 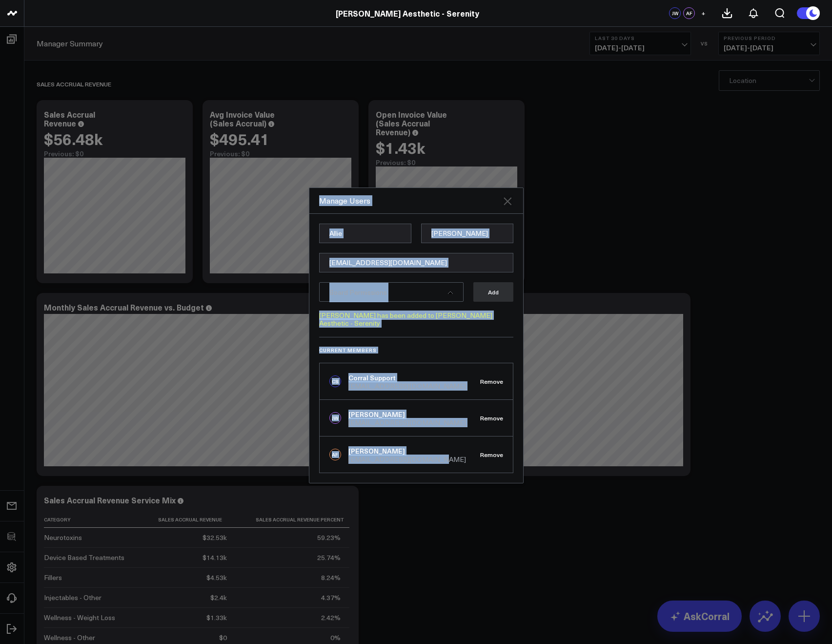 What do you see at coordinates (407, 378) in the screenshot?
I see `div: Corral Support` at bounding box center [407, 378].